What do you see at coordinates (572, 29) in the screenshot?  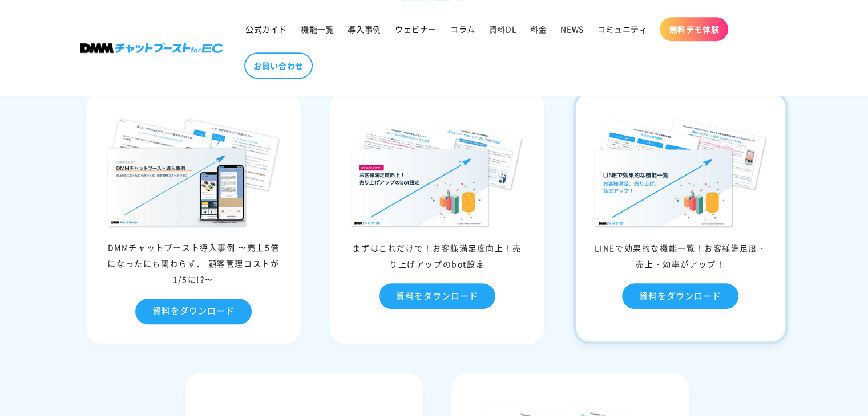 I see `span: NEWS` at bounding box center [572, 29].